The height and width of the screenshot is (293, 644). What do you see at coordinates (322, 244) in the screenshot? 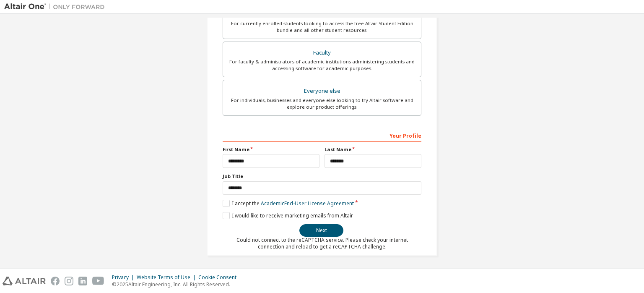
I see `div: Could not connect to the reCAPTCHA service. Please check your internet connection and reload to g...` at bounding box center [322, 244].